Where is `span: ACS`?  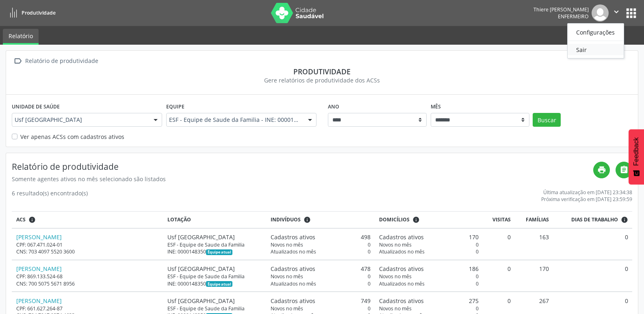
span: ACS is located at coordinates (21, 220).